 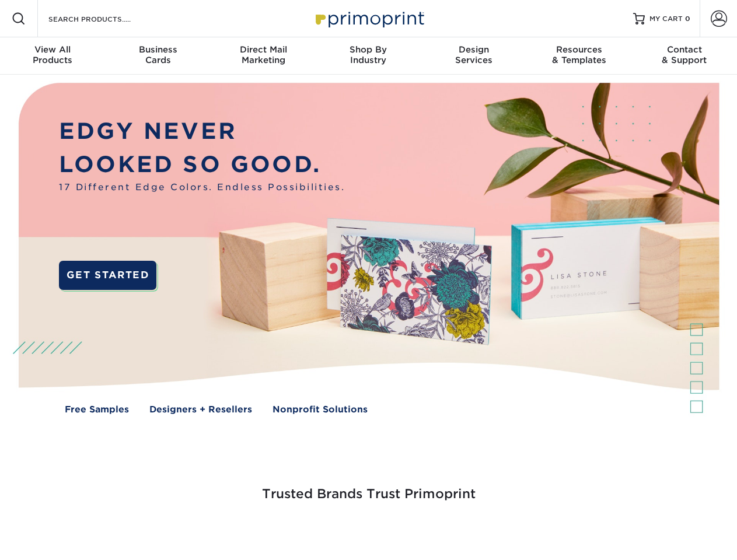 I want to click on span: Business, so click(x=158, y=49).